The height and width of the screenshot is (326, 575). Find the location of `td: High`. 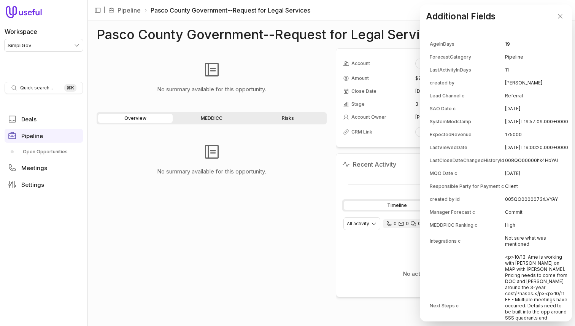

td: High is located at coordinates (537, 225).